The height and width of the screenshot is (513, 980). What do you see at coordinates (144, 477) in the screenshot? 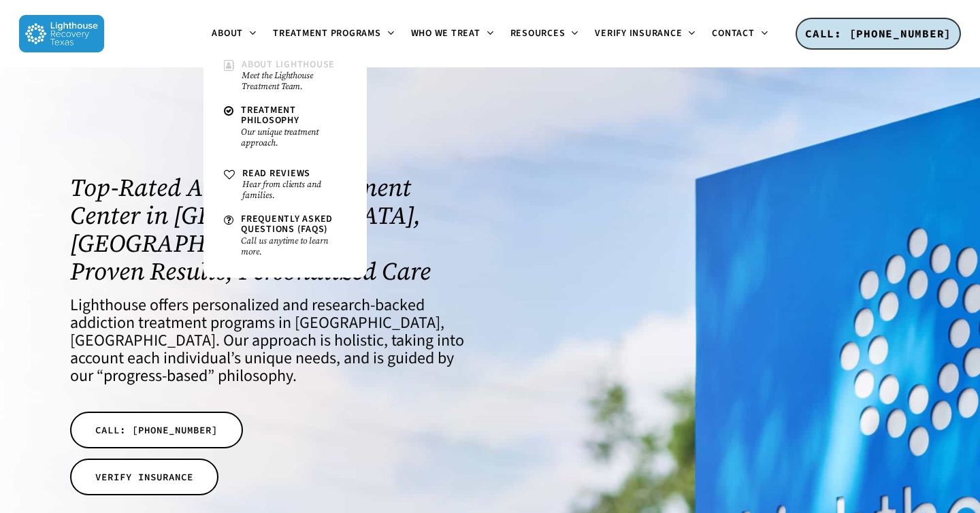
I see `span: VERIFY INSURANCE` at bounding box center [144, 477].